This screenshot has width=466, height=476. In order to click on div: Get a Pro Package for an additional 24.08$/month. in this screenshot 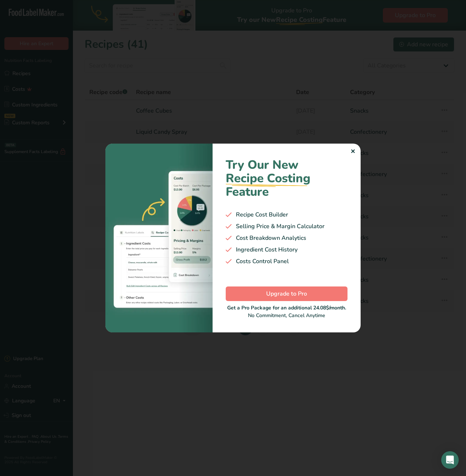, I will do `click(287, 308)`.